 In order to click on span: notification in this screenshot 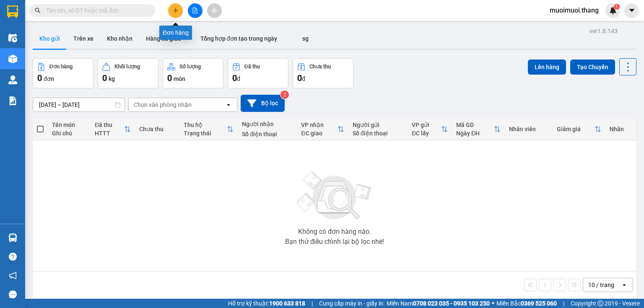, I will do `click(12, 275)`.